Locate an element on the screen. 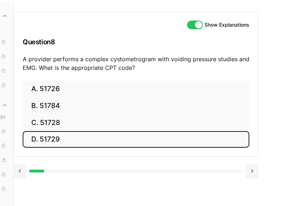 This screenshot has height=206, width=294. label: Show Explanations is located at coordinates (227, 25).